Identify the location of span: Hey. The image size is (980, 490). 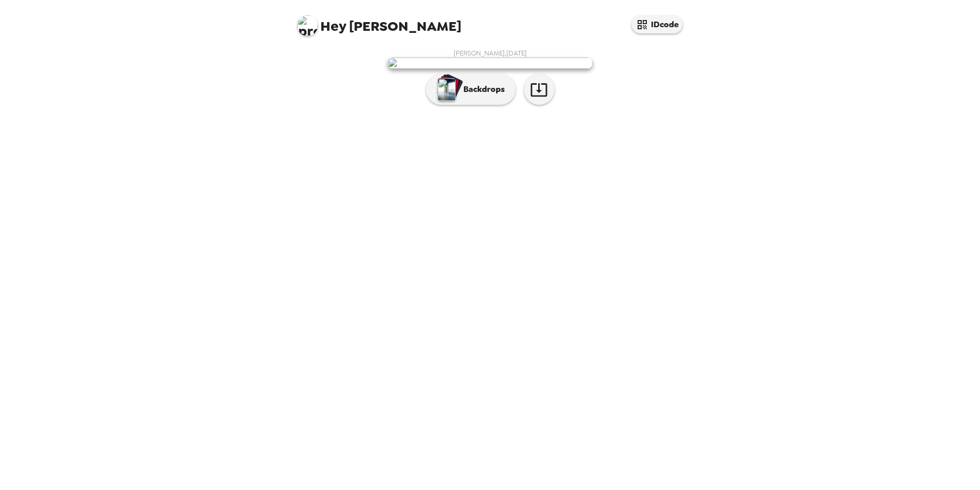
(333, 26).